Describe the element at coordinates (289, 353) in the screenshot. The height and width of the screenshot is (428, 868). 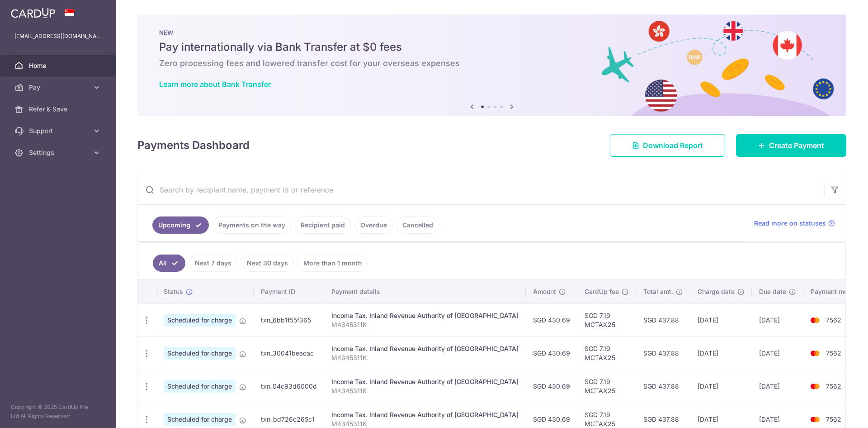
I see `td: txn_30041beacac` at that location.